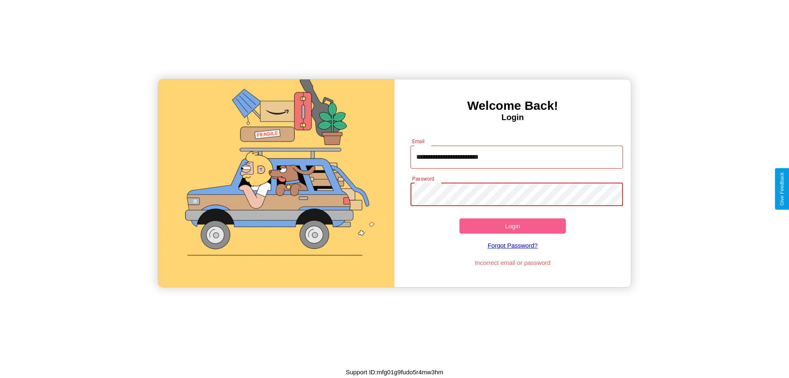  Describe the element at coordinates (513, 262) in the screenshot. I see `p: Incorrect email or password` at that location.